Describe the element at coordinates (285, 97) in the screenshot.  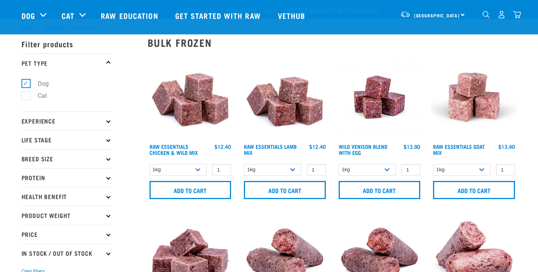
I see `img: ?1041 RE Lamb Mix 01` at that location.